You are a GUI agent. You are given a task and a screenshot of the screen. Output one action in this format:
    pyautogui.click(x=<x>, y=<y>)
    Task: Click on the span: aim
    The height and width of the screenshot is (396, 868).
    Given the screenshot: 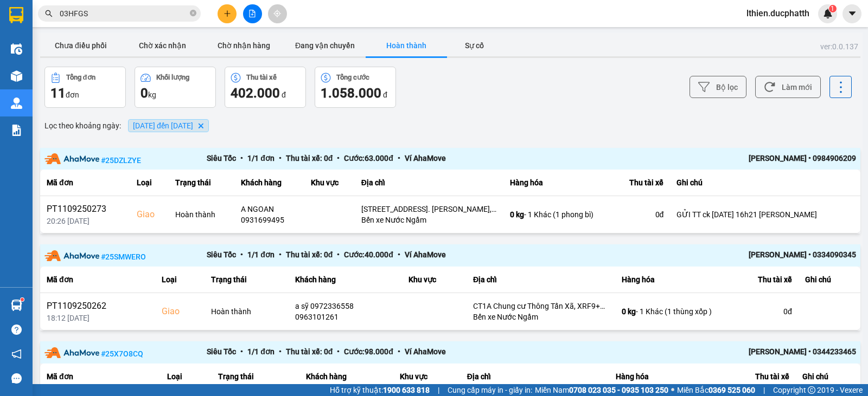 What is the action you would take?
    pyautogui.click(x=277, y=14)
    